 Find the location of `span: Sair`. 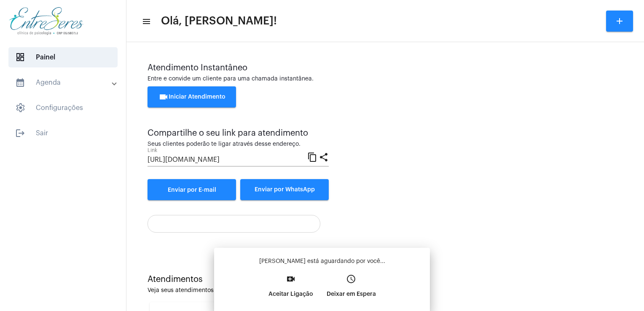

span: Sair is located at coordinates (63, 133).